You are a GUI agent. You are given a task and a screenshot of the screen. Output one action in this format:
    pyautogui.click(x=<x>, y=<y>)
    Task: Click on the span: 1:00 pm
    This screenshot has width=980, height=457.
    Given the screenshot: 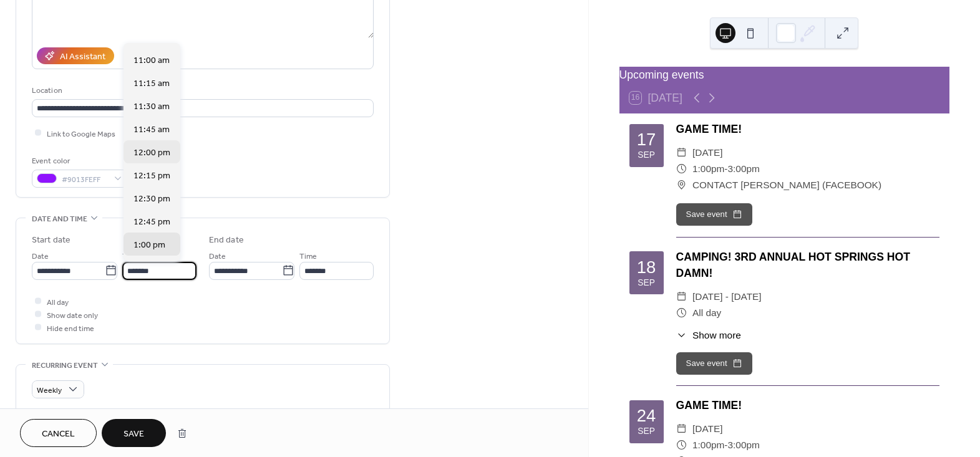 What is the action you would take?
    pyautogui.click(x=149, y=244)
    